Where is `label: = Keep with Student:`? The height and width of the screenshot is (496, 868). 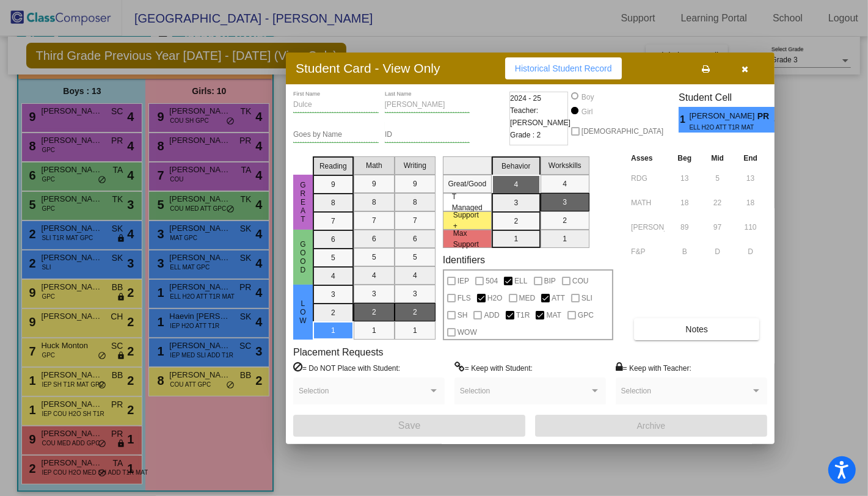 label: = Keep with Student: is located at coordinates (493, 368).